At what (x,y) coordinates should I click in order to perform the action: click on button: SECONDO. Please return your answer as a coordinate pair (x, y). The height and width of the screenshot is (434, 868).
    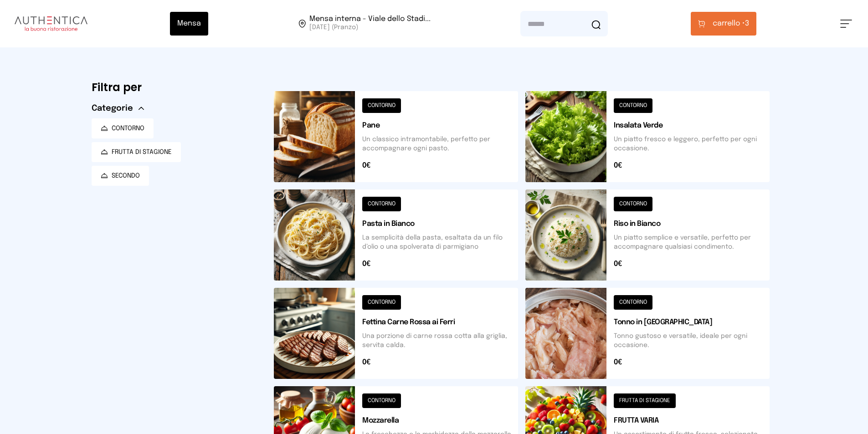
    Looking at the image, I should click on (120, 176).